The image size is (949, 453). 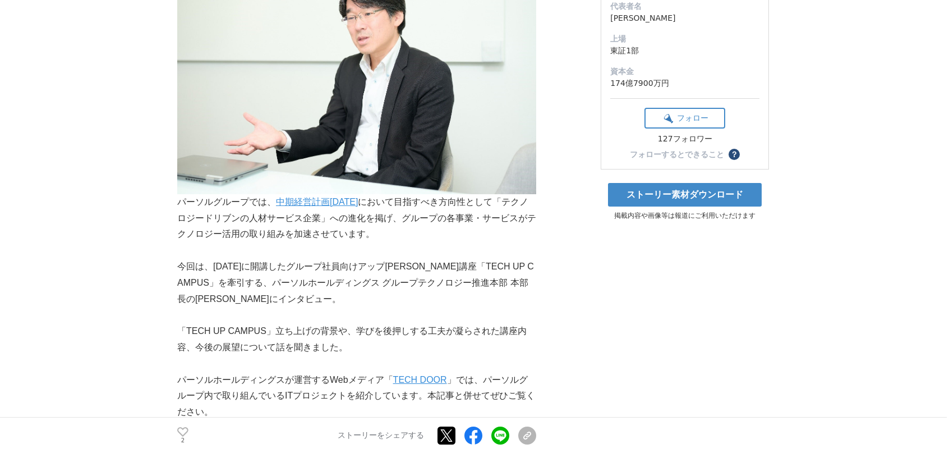 What do you see at coordinates (685, 50) in the screenshot?
I see `dd: 東証1部` at bounding box center [685, 50].